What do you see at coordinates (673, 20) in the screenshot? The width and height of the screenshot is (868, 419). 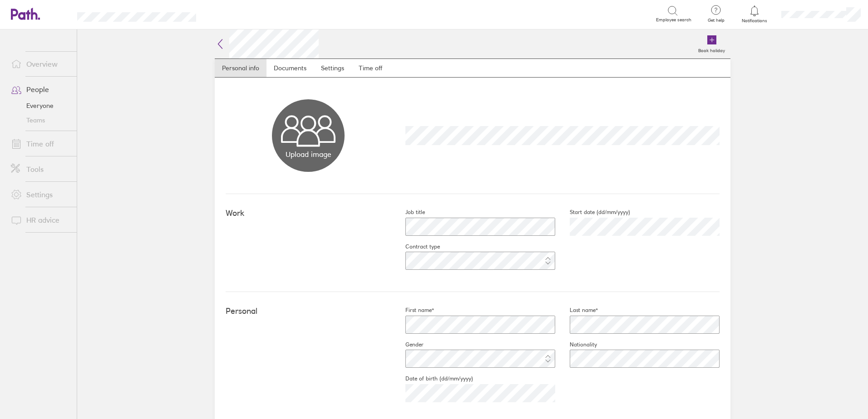 I see `span: Employee search` at bounding box center [673, 20].